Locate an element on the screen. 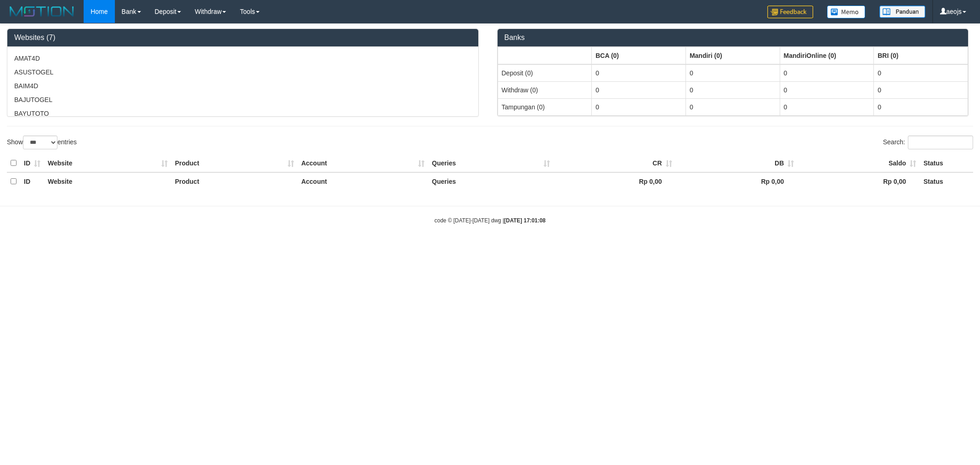  p: BAYUTOTO is located at coordinates (243, 113).